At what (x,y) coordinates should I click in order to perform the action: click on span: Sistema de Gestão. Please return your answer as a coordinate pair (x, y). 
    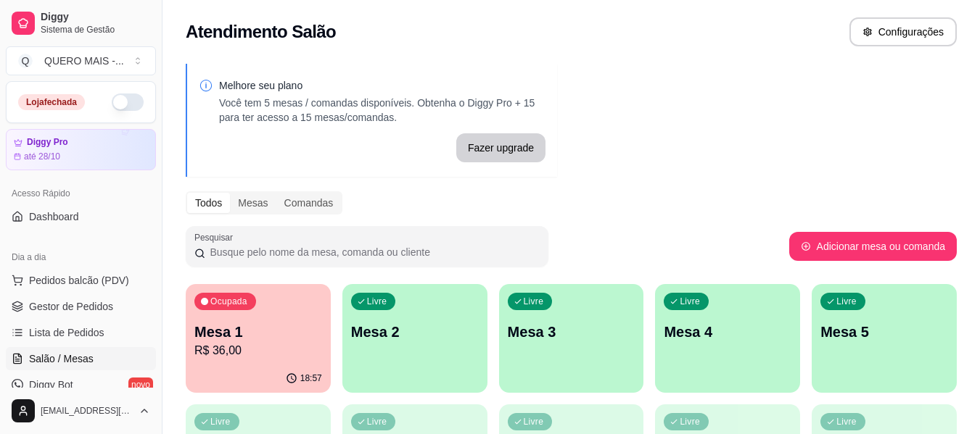
    Looking at the image, I should click on (95, 30).